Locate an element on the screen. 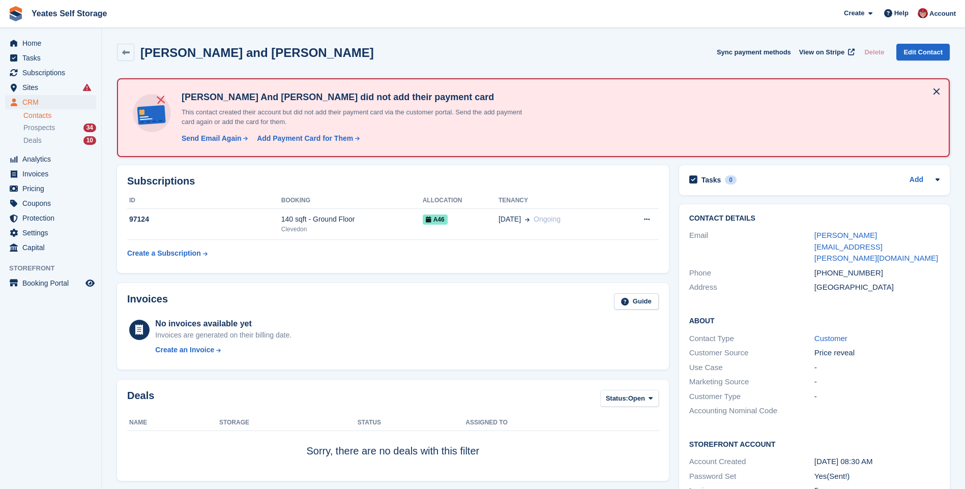  div: Account Created is located at coordinates (752, 462).